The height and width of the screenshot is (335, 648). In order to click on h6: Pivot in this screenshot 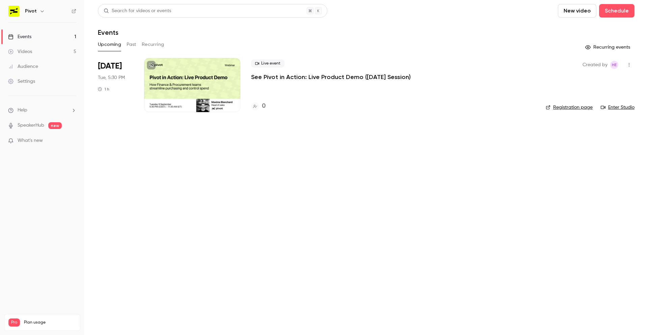, I will do `click(31, 11)`.